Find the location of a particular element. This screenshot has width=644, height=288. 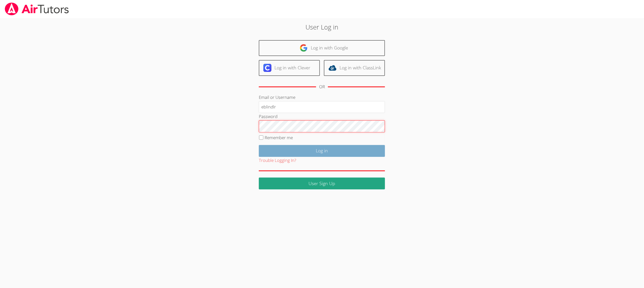

img: classlink-logo-d6bb404cc1216ec64c9a2012d9dc4662098be43eaf13dc465df04b49fa7ab582.svg is located at coordinates (332, 68).